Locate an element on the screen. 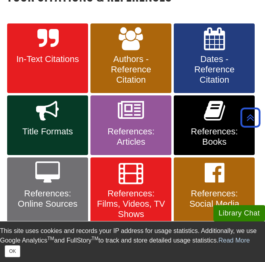  span: References: Books is located at coordinates (214, 137).